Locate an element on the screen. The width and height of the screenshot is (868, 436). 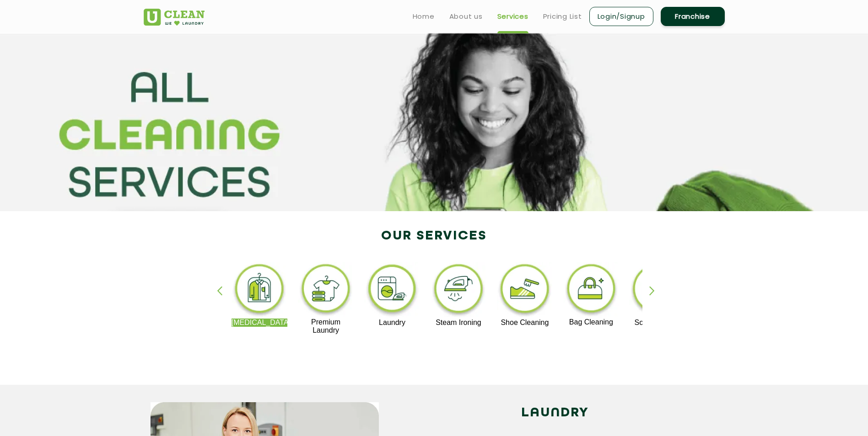
p: Steam Ironing is located at coordinates (459, 323).